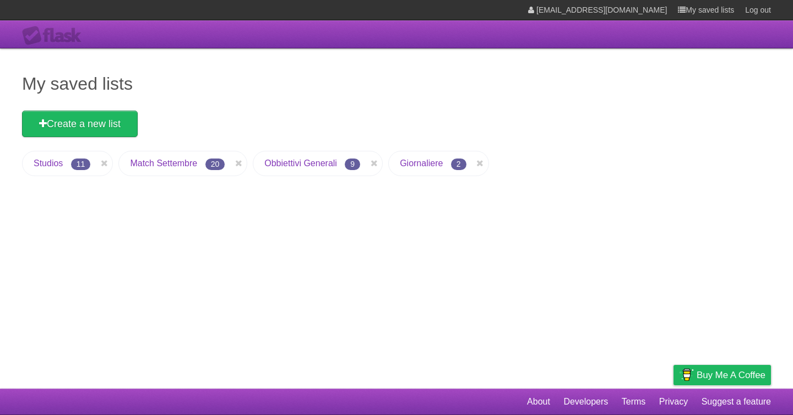 The width and height of the screenshot is (793, 415). Describe the element at coordinates (673, 402) in the screenshot. I see `a: Privacy` at that location.